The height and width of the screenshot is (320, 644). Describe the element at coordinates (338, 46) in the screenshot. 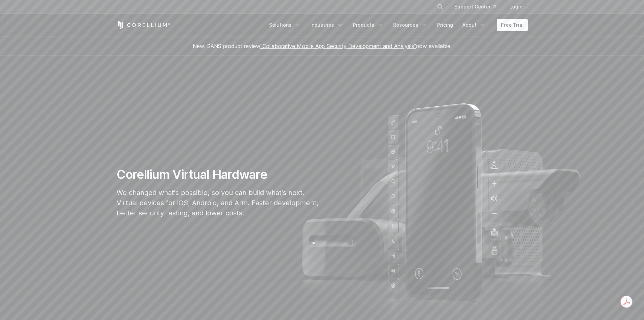

I see `a: "Collaborative Mobile App Security Development and Analysis"` at that location.